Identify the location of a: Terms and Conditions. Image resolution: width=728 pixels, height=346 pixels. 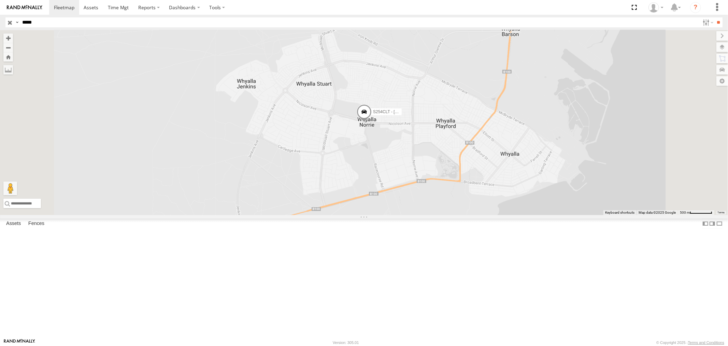
(706, 342).